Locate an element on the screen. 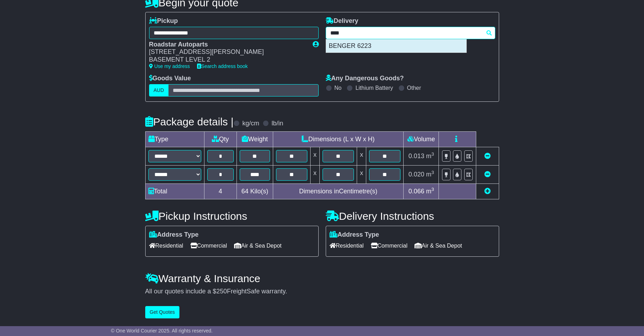 This screenshot has height=336, width=644. h4: Warranty & Insurance is located at coordinates (322, 278).